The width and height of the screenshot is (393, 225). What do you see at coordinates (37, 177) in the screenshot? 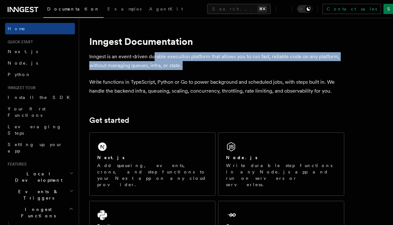
I see `span: Local Development` at bounding box center [37, 177].